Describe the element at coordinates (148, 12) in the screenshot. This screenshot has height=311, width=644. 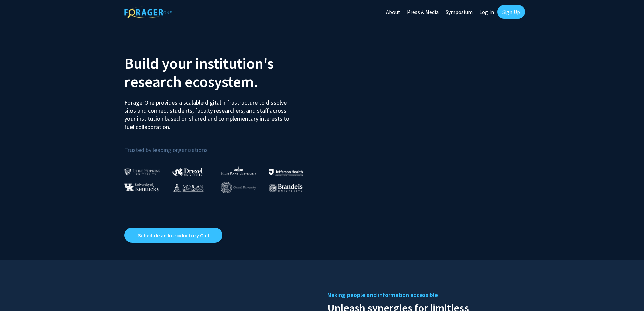
I see `img: ForagerOne Logo` at that location.